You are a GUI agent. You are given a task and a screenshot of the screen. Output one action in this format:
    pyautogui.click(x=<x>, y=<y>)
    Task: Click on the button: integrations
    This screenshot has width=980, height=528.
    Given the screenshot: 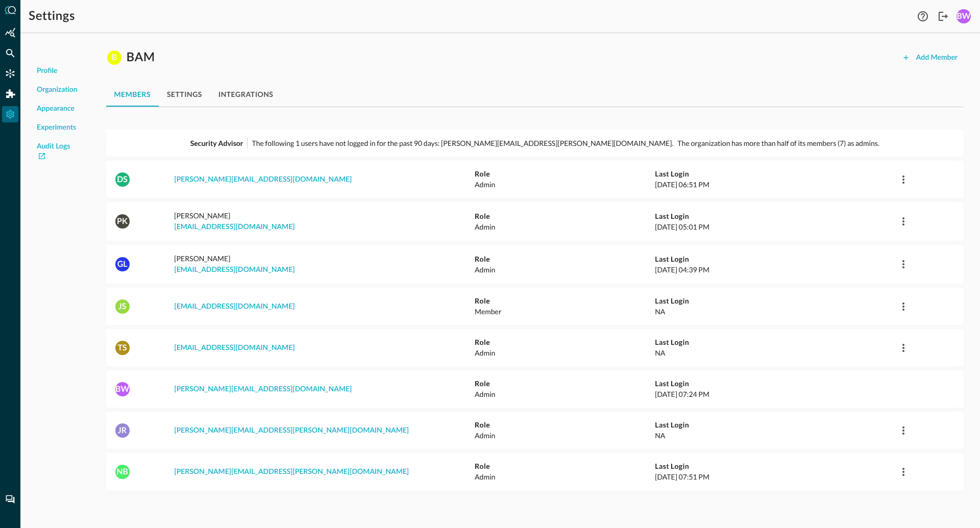 What is the action you would take?
    pyautogui.click(x=246, y=94)
    